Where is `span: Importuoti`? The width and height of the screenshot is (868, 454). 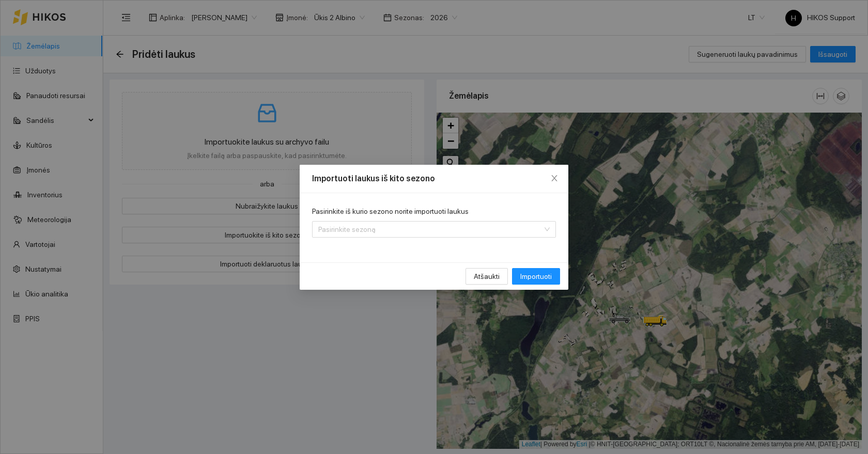 span: Importuoti is located at coordinates (536, 277).